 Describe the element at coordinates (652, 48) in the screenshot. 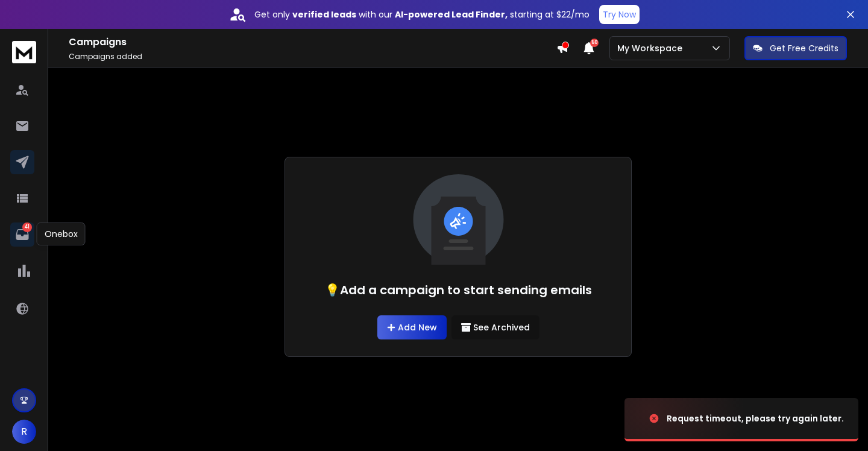

I see `p: My Workspace` at that location.